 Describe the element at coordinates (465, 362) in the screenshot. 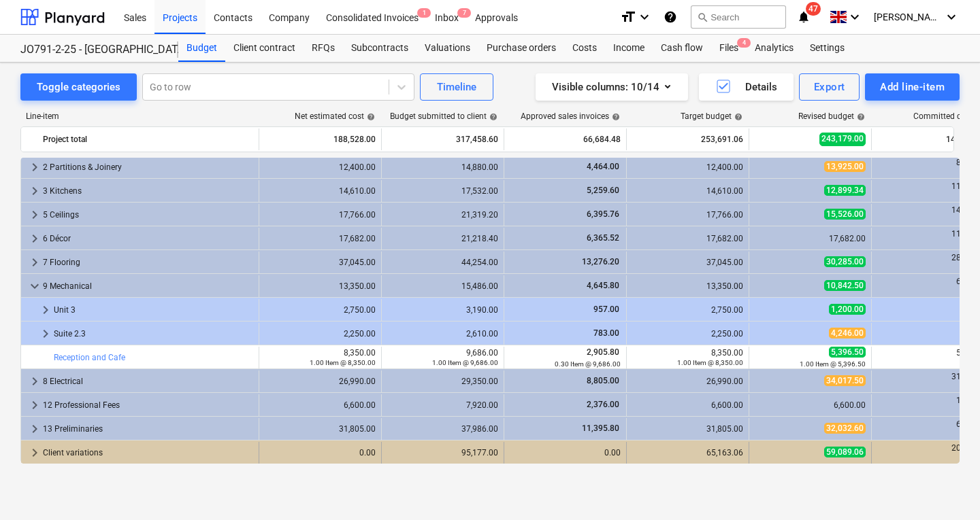

I see `small: 1.00 Item @ 9,686.00` at that location.